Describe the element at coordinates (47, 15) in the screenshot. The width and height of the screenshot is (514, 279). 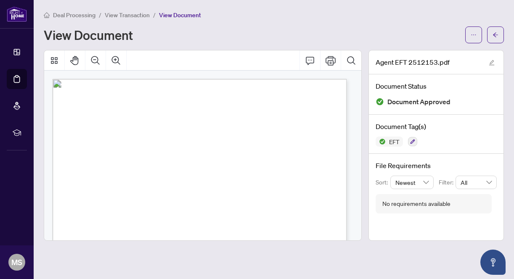
I see `span: home` at that location.